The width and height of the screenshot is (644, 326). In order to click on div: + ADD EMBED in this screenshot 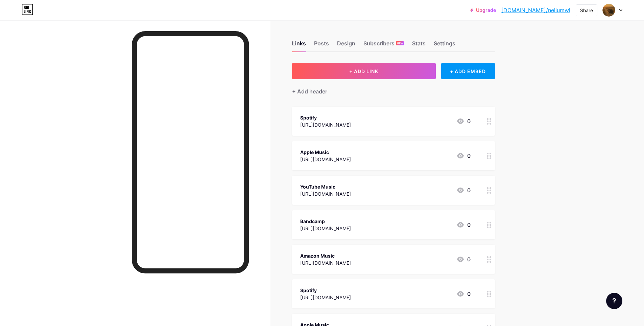, I will do `click(468, 71)`.